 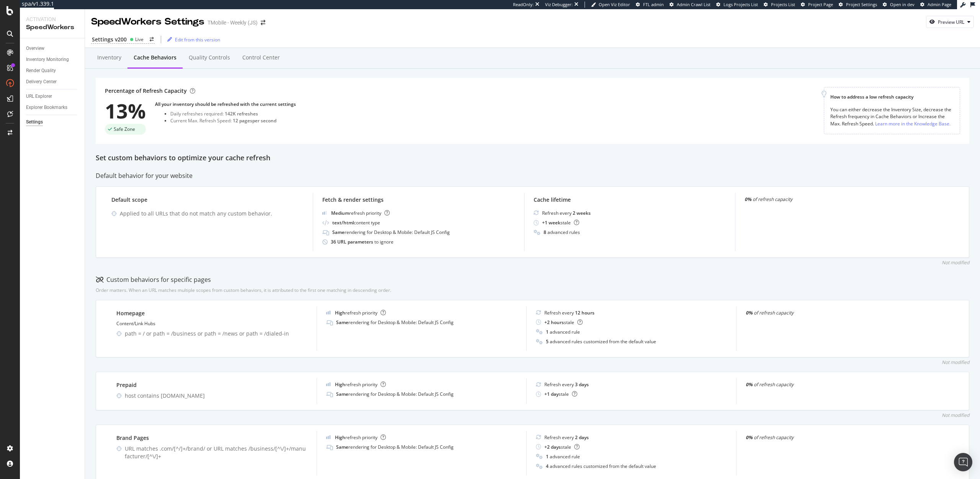 I want to click on div: Order matters. When an URL matches multiple scopes from custom behaviors, it is attributed to the..., so click(x=244, y=290).